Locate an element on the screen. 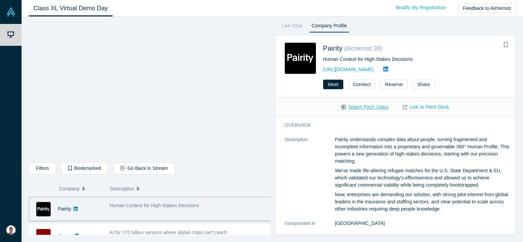  a: Link to Pitch Deck is located at coordinates (425, 107).